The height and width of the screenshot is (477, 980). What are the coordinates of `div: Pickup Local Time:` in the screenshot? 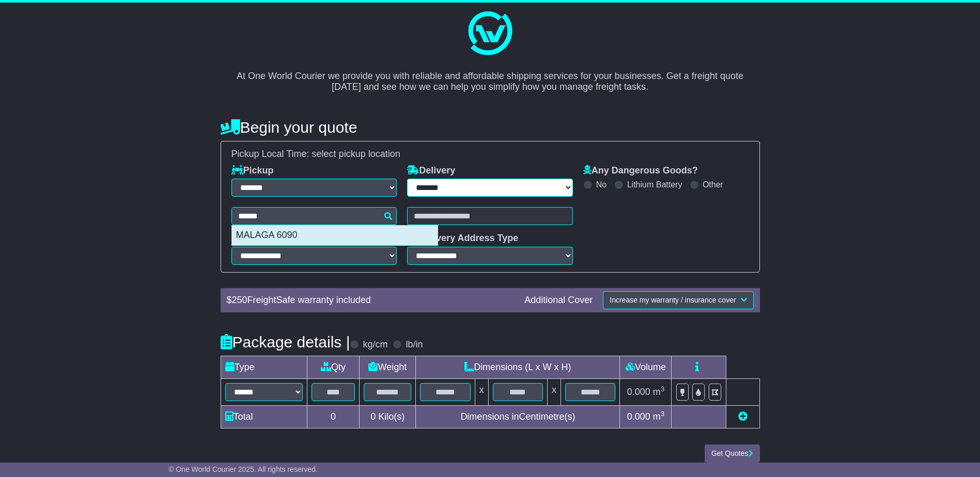 It's located at (490, 155).